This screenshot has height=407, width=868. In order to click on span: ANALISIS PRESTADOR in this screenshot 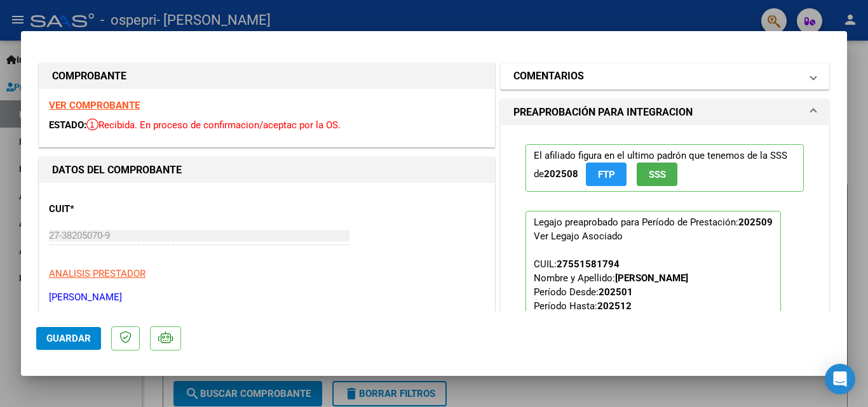, I will do `click(97, 274)`.